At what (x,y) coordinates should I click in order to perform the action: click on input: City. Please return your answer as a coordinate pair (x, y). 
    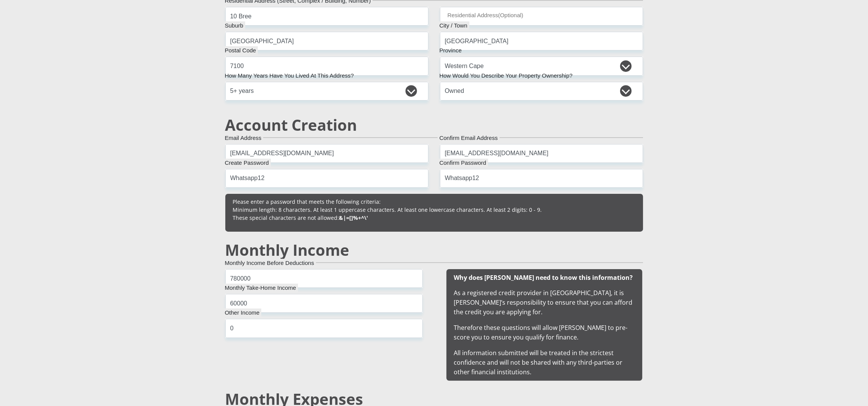
    Looking at the image, I should click on (541, 41).